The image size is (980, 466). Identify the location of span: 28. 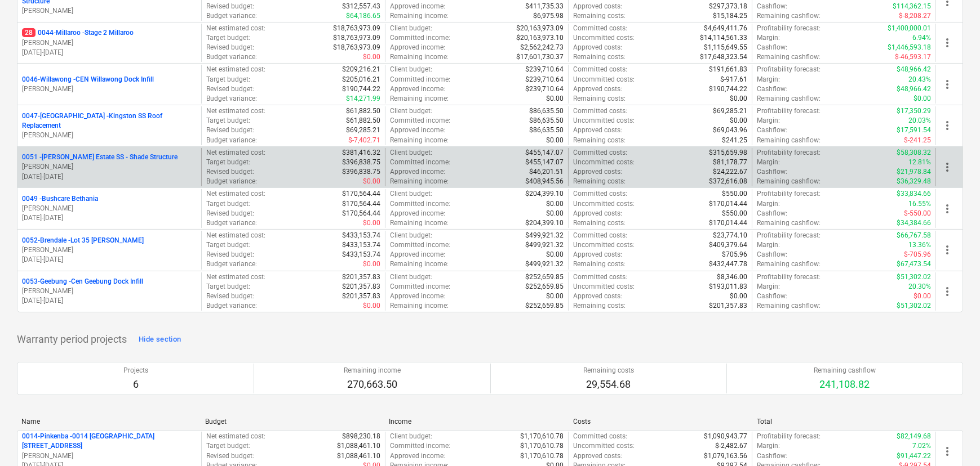
(29, 32).